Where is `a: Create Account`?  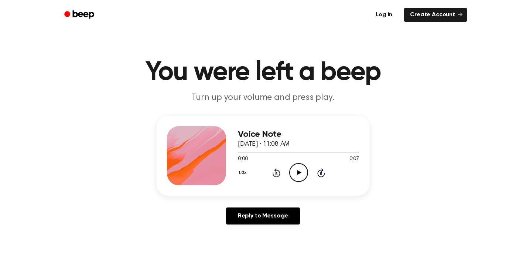 a: Create Account is located at coordinates (436, 15).